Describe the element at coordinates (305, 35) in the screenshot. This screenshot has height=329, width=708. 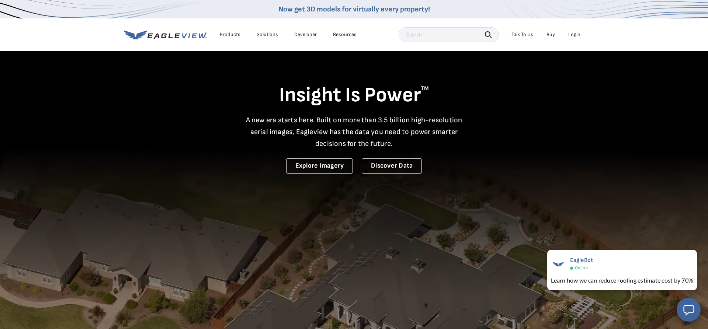
I see `a: Developer` at that location.